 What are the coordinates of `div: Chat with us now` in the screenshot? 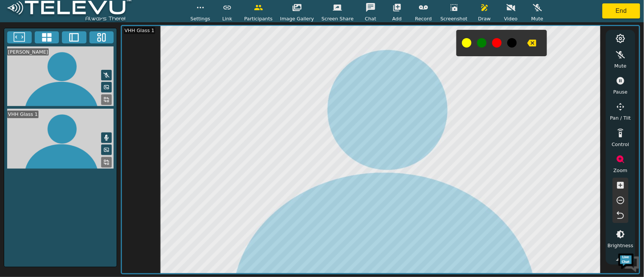 It's located at (83, 45).